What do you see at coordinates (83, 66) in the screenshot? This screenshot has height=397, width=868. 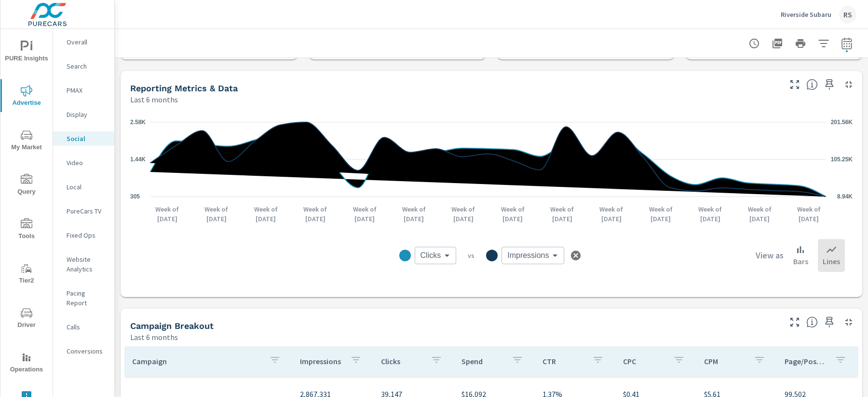 I see `div: Search` at bounding box center [83, 66].